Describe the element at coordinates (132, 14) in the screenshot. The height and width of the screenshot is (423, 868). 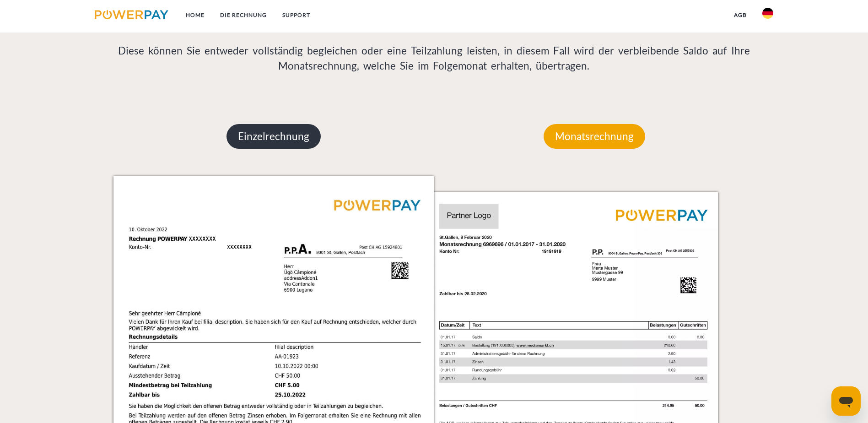
I see `img: logo-powerpay.svg` at that location.